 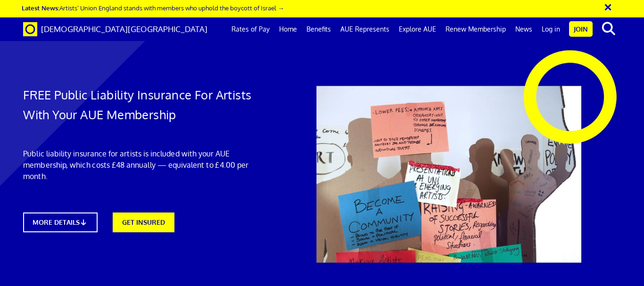 What do you see at coordinates (143, 165) in the screenshot?
I see `p: Public liability insurance for artists is included with your AUE membership, which costs £48 annu...` at bounding box center [143, 165].